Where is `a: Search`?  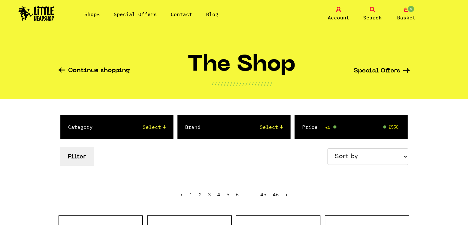
a: Search is located at coordinates (372, 14).